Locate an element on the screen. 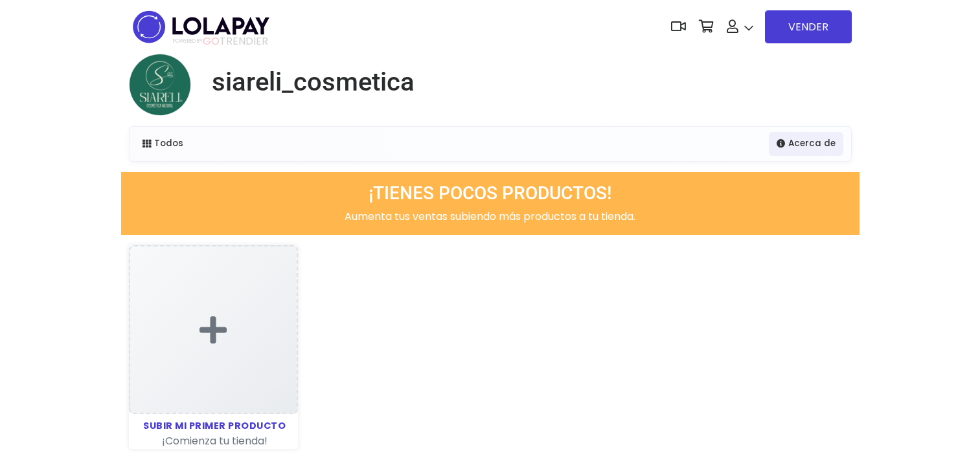 The width and height of the screenshot is (980, 458). div: SUBIR MI PRIMER PRODUCTO is located at coordinates (213, 426).